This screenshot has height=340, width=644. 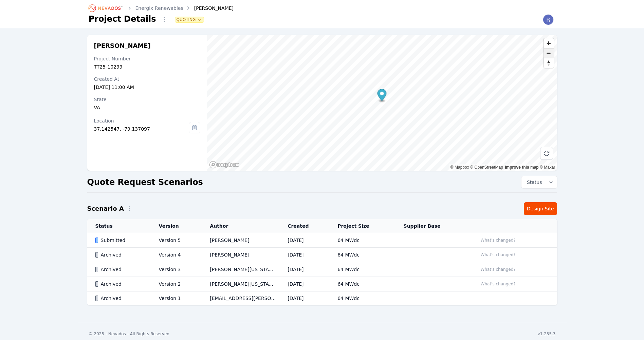 What do you see at coordinates (161, 8) in the screenshot?
I see `nav: Breadcrumb` at bounding box center [161, 8].